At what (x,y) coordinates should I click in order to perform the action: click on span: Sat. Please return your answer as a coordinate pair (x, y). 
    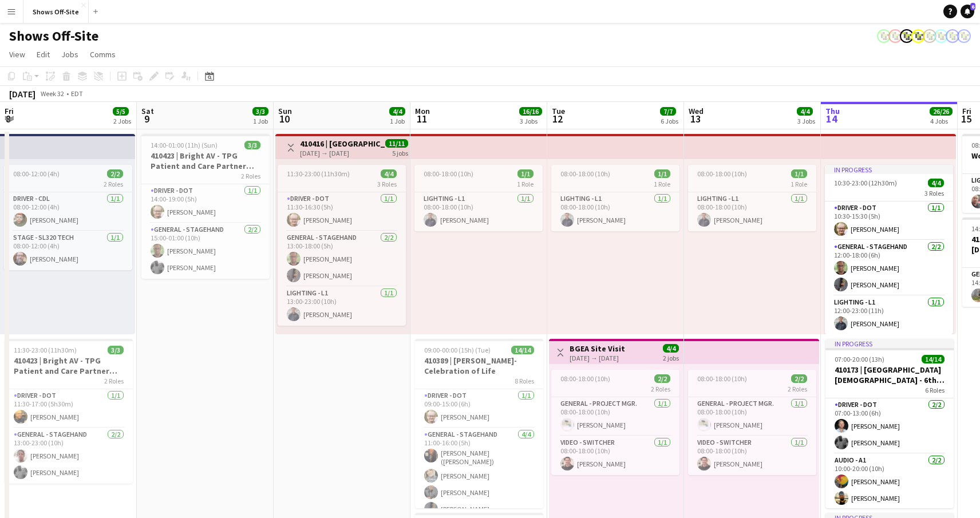
    Looking at the image, I should click on (147, 111).